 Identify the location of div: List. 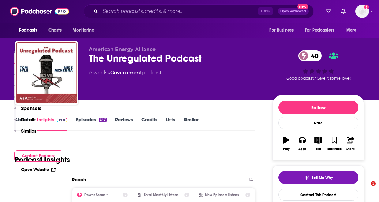
(318, 149).